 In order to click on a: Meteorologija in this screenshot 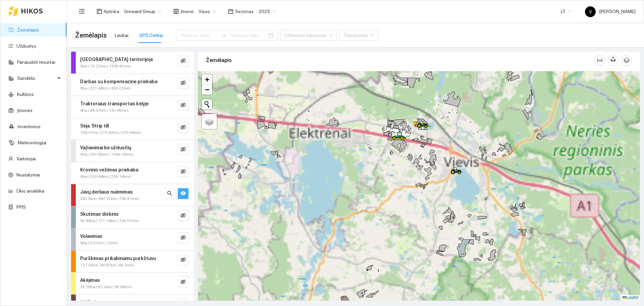, I will do `click(32, 143)`.